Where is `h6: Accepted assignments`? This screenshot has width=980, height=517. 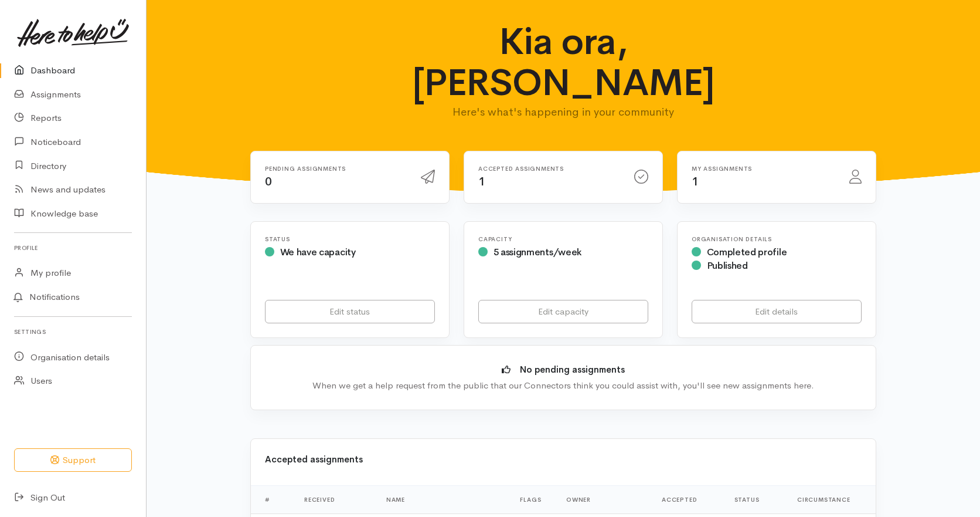
h6: Accepted assignments is located at coordinates (549, 169).